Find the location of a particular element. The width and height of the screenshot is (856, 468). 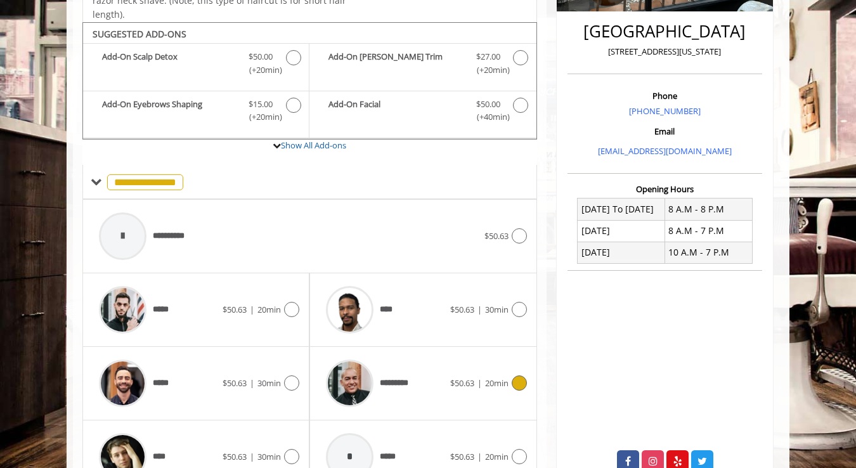

td: 8 A.M - 7 P.M is located at coordinates (709, 231).